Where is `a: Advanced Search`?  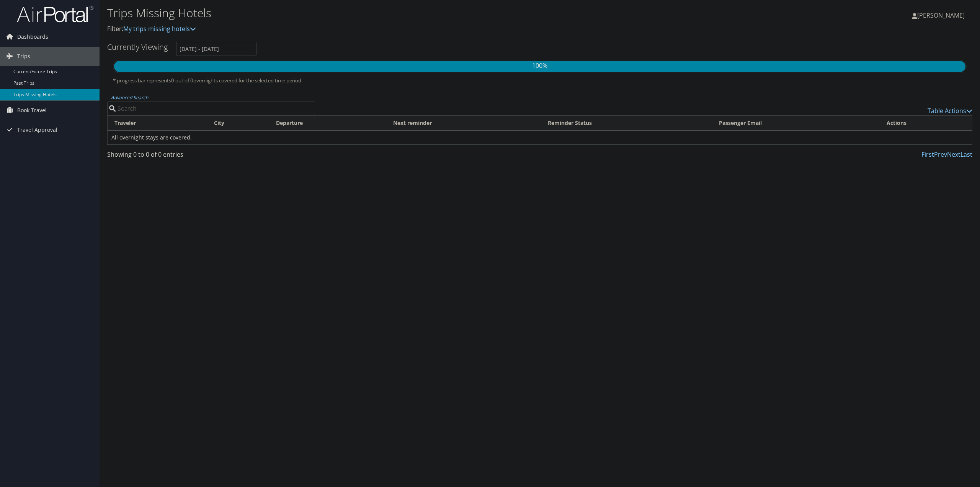 a: Advanced Search is located at coordinates (129, 97).